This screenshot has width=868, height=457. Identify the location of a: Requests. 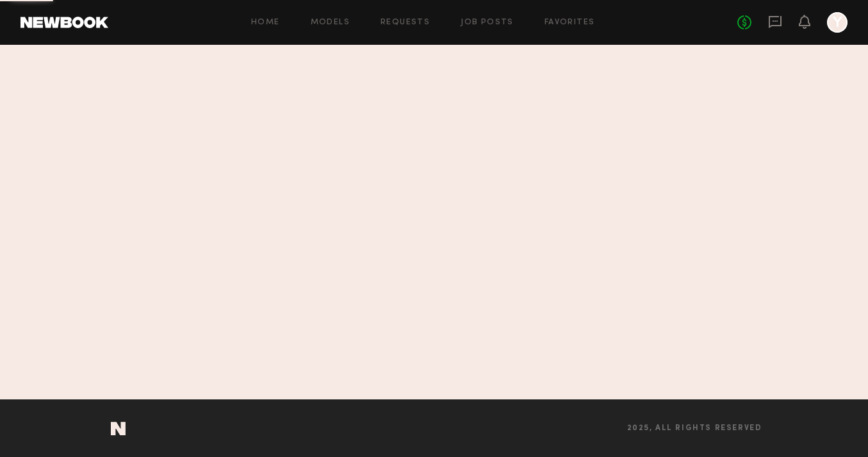
(404, 22).